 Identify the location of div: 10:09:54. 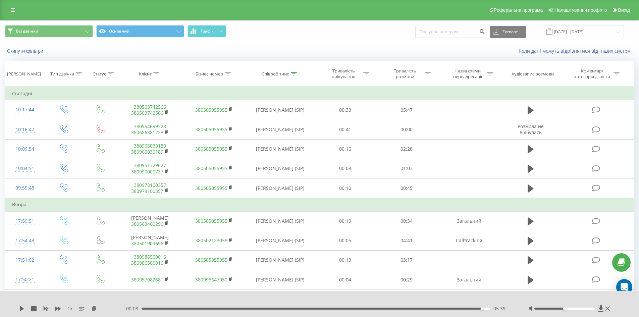
(25, 149).